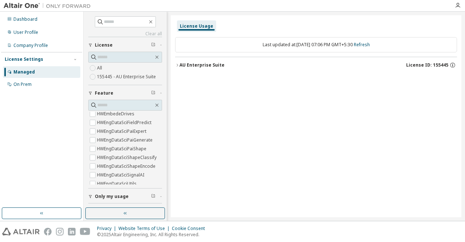  I want to click on img: altair_logo.svg, so click(21, 231).